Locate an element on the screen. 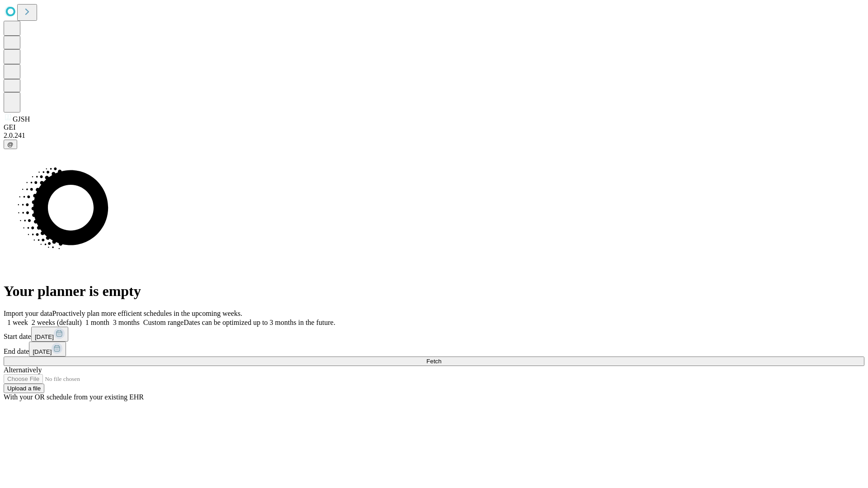  span: 3 months is located at coordinates (126, 322).